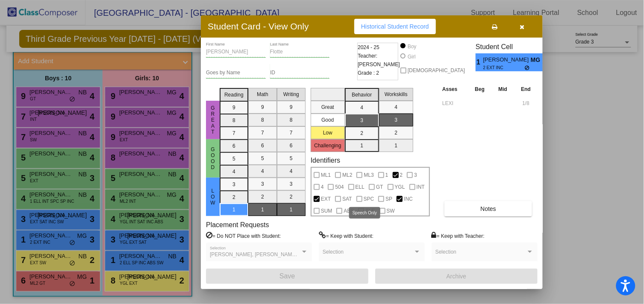  What do you see at coordinates (368, 175) in the screenshot?
I see `span: ML3` at bounding box center [368, 175].